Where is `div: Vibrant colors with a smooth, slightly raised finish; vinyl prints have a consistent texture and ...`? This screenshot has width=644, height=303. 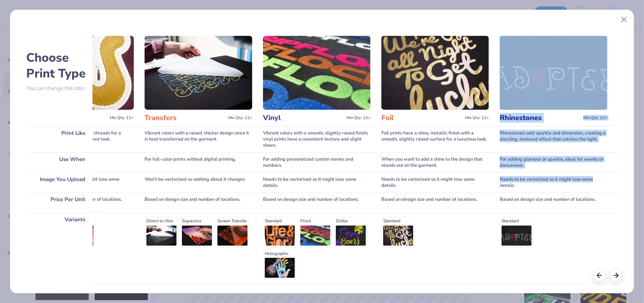
div: Vibrant colors with a smooth, slightly raised finish; vinyl prints have a consistent texture and ... is located at coordinates (317, 139).